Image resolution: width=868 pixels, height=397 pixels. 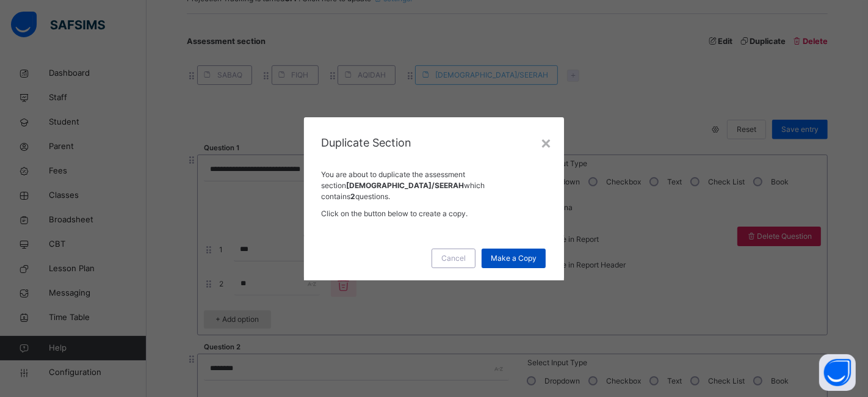 I want to click on span: Make a Copy, so click(x=513, y=259).